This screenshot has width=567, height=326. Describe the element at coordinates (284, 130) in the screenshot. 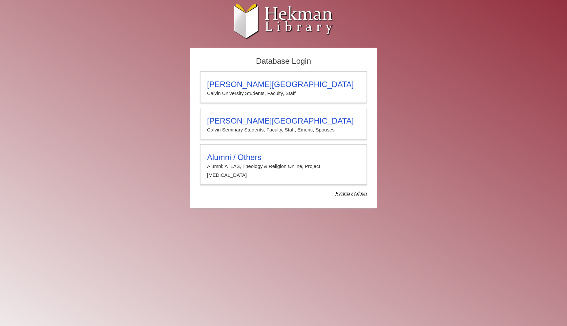

I see `p: Calvin Seminary Students, Faculty, Staff, Emeriti, Spouses` at that location.